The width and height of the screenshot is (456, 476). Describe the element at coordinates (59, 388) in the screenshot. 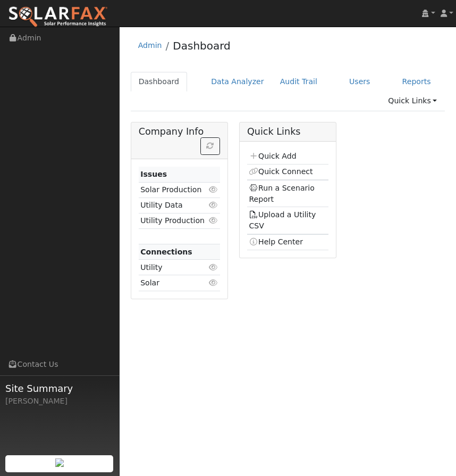

I see `span: Site Summary` at that location.